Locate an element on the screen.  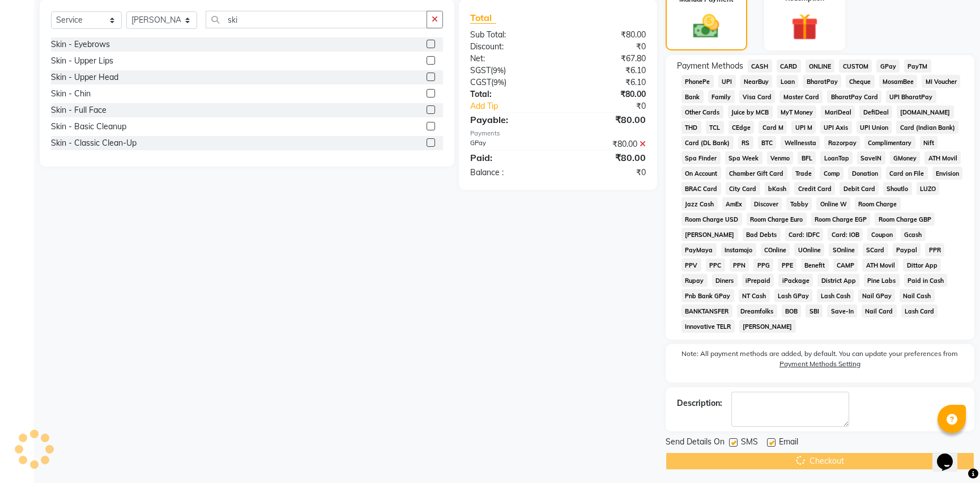
span: Lash Cash is located at coordinates (835, 295).